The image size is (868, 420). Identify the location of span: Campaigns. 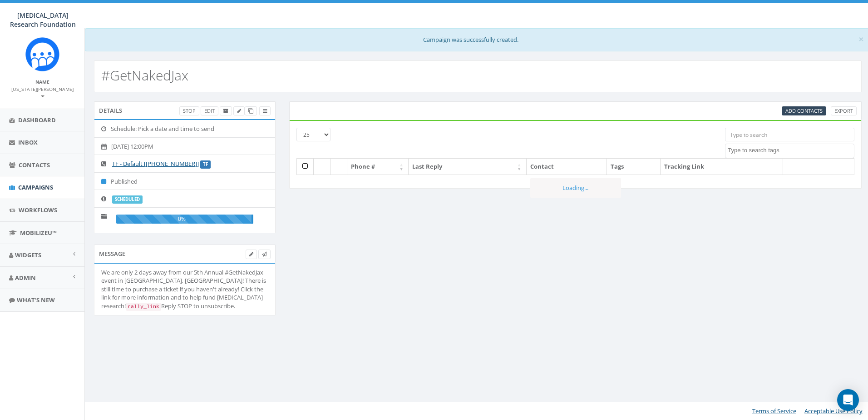
(36, 187).